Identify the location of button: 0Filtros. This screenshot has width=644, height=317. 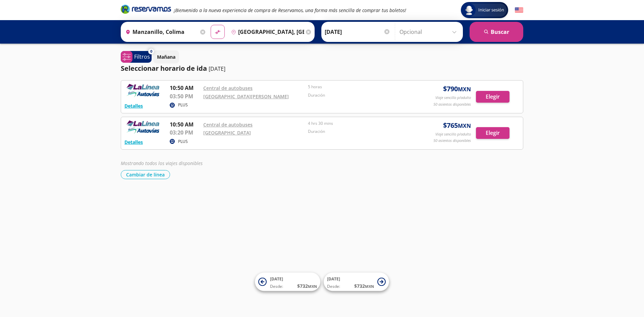
(136, 57).